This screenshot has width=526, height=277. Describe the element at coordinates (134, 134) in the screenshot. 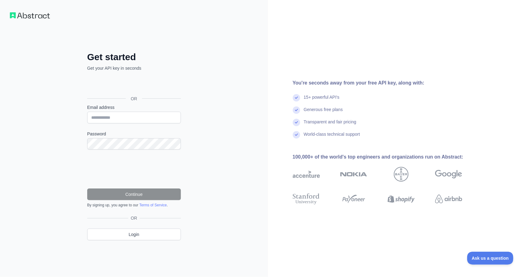

I see `label: Password` at that location.